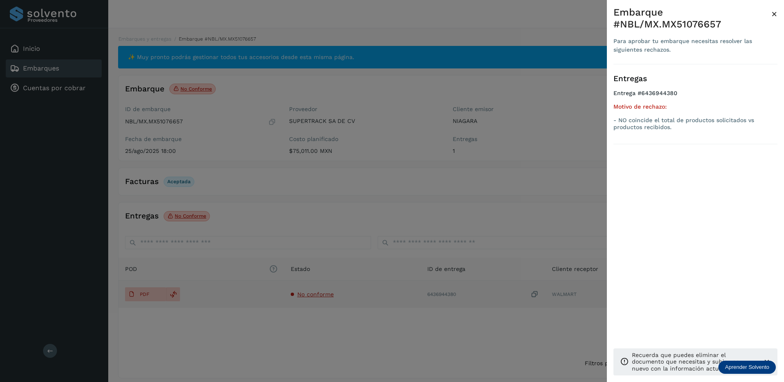  Describe the element at coordinates (695, 79) in the screenshot. I see `h3: Entregas` at that location.